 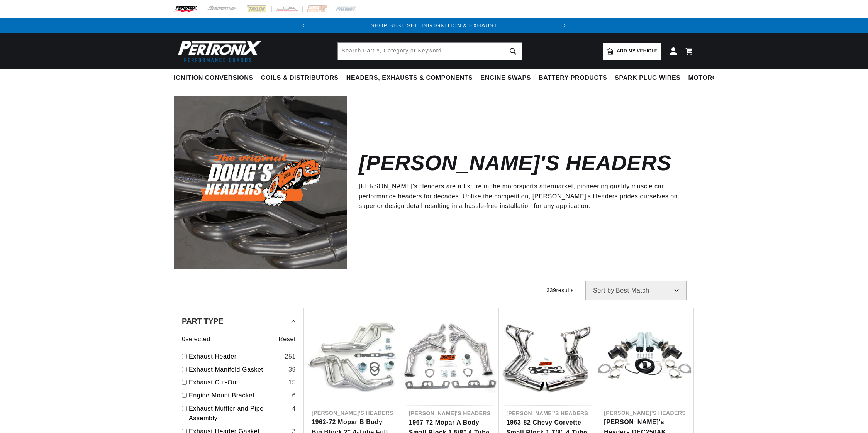 I want to click on a: Add my vehicle, so click(x=632, y=51).